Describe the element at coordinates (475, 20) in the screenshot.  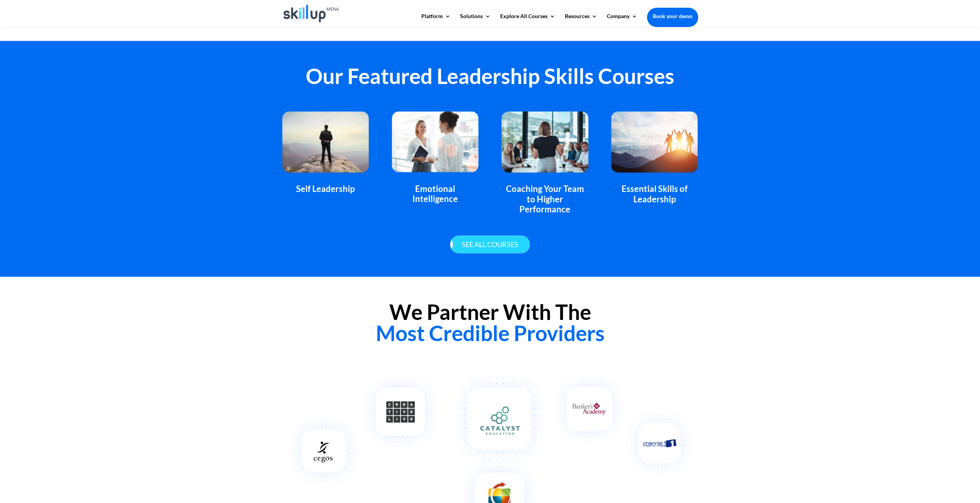
I see `a: Solutions` at that location.